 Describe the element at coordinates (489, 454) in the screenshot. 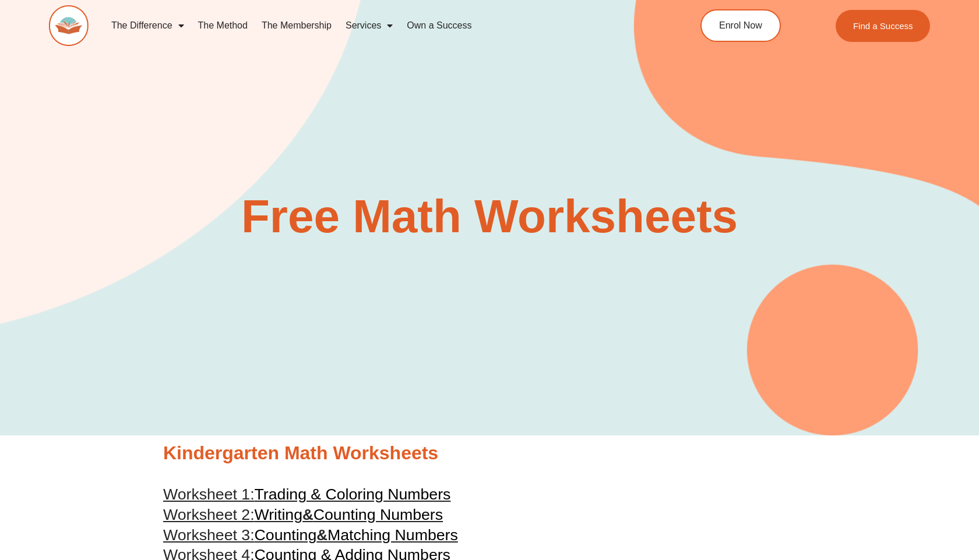

I see `h2: Kindergarten Math Worksheets` at that location.